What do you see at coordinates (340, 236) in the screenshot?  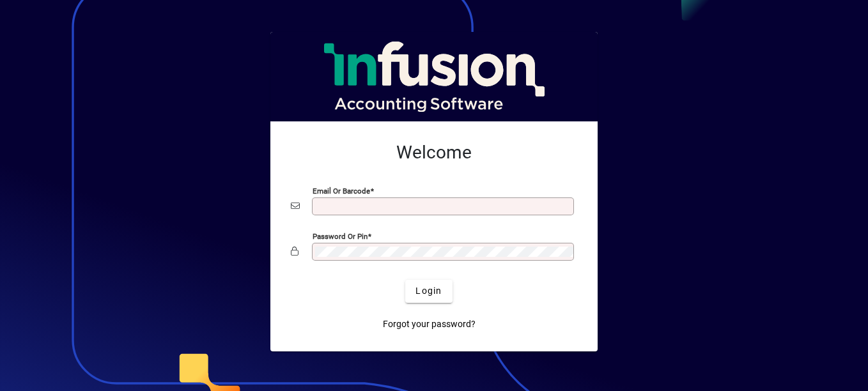 I see `mat-label: Password or Pin` at bounding box center [340, 236].